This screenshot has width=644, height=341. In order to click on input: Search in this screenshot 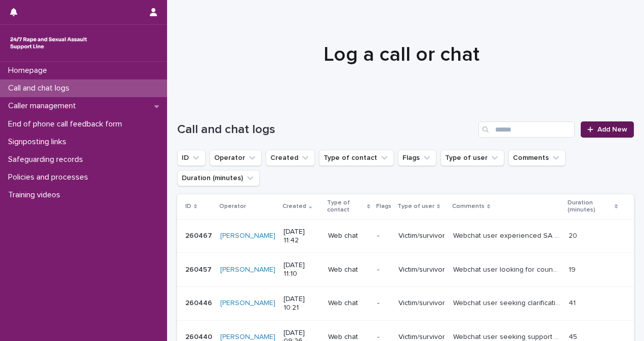, I will do `click(527, 130)`.